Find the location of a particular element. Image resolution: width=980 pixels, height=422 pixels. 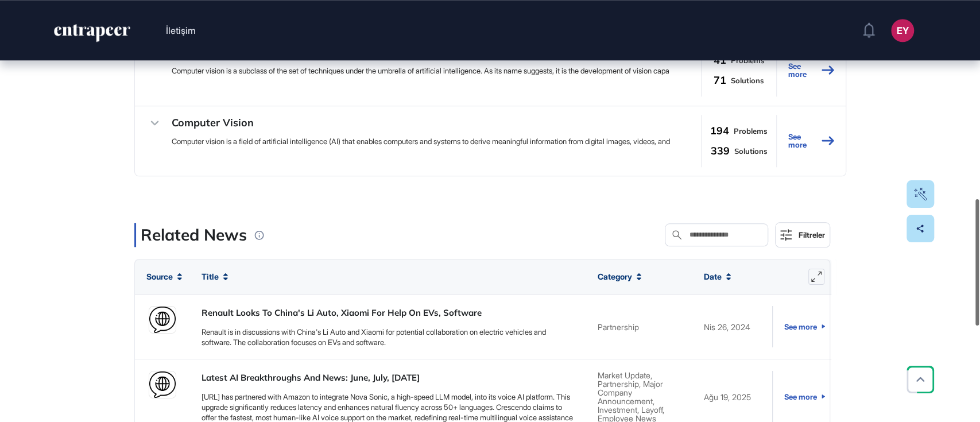

button: İletişim is located at coordinates (181, 31).